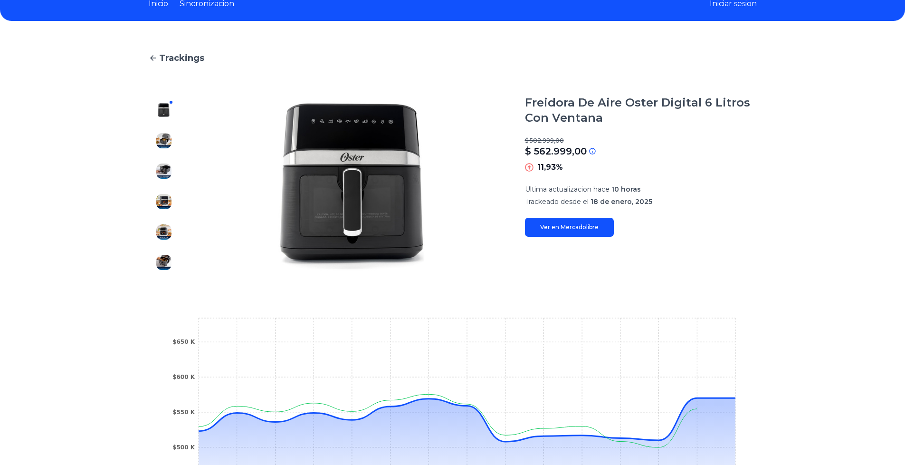 The height and width of the screenshot is (465, 905). What do you see at coordinates (641, 141) in the screenshot?
I see `p: $ 502.999,00` at bounding box center [641, 141].